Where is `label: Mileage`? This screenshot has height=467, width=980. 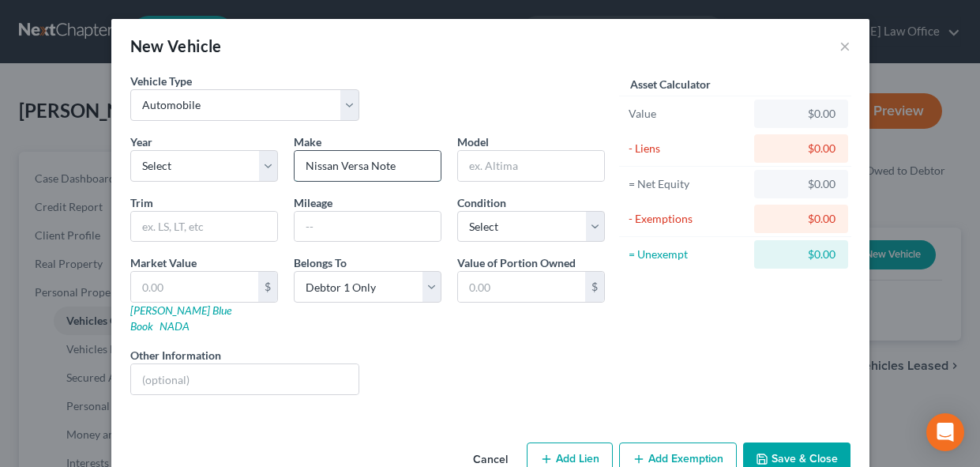 label: Mileage is located at coordinates (313, 203).